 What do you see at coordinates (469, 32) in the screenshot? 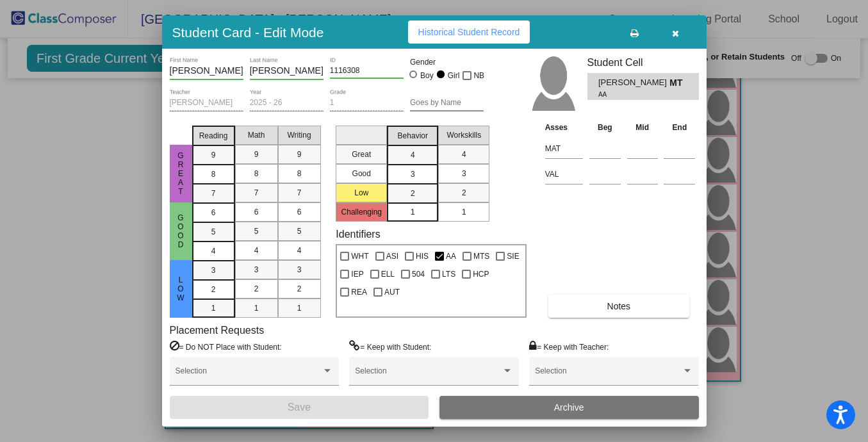
I see `button: Historical Student Record` at bounding box center [469, 32].